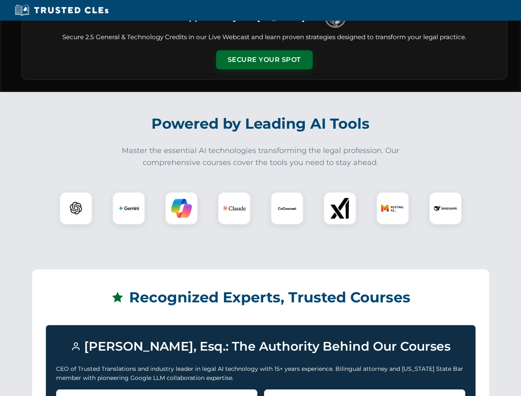 The image size is (521, 396). What do you see at coordinates (393, 208) in the screenshot?
I see `img: Mistral AI Logo` at bounding box center [393, 208].